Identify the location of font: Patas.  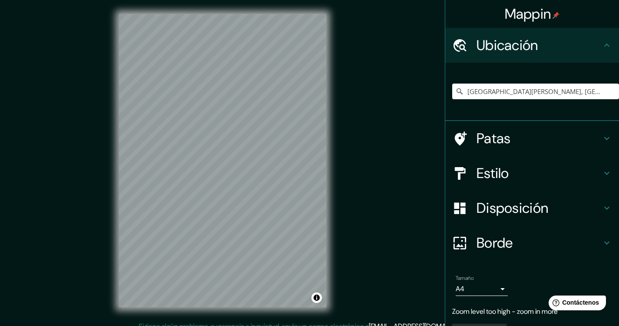
(494, 138).